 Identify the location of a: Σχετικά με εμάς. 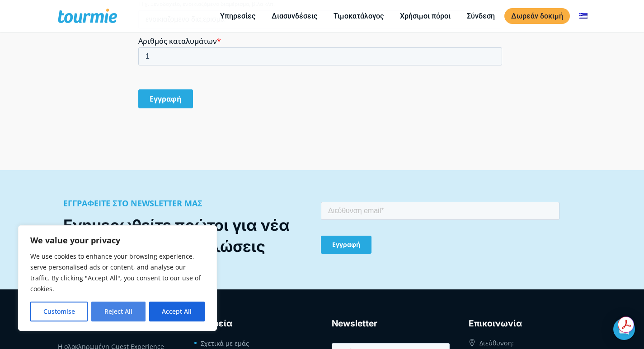
(225, 343).